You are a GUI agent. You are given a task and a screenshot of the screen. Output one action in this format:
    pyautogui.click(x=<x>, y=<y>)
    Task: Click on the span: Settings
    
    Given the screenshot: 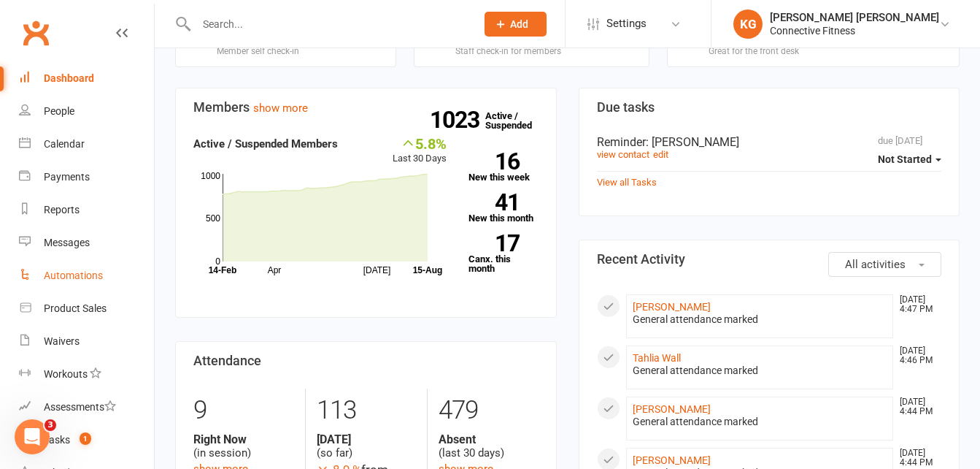 What is the action you would take?
    pyautogui.click(x=626, y=23)
    